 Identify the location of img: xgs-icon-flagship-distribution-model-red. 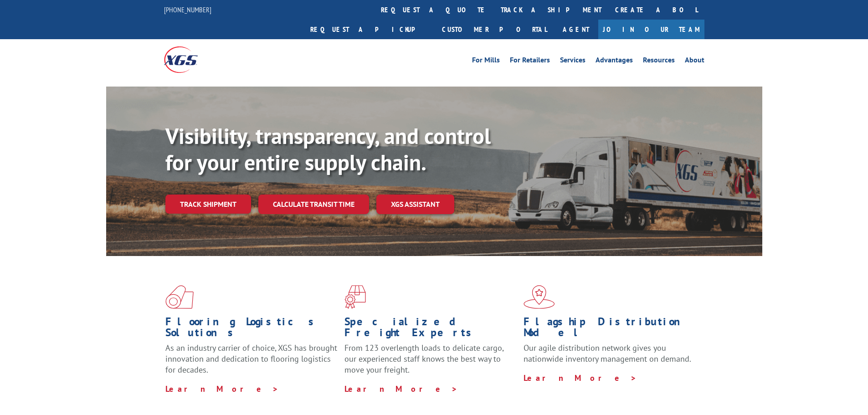
(539, 297).